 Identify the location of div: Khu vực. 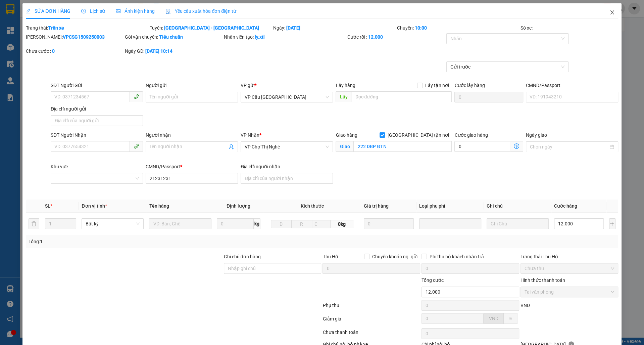
(96, 167).